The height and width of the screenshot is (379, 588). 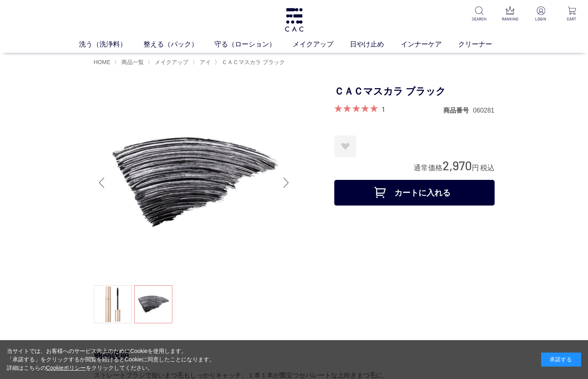 What do you see at coordinates (541, 14) in the screenshot?
I see `a: LOGIN` at bounding box center [541, 14].